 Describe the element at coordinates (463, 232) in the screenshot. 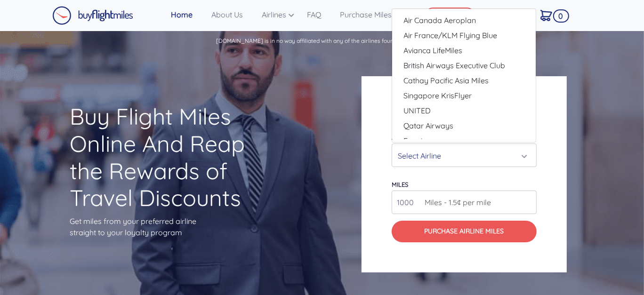

I see `button: Purchase Airline Miles` at that location.